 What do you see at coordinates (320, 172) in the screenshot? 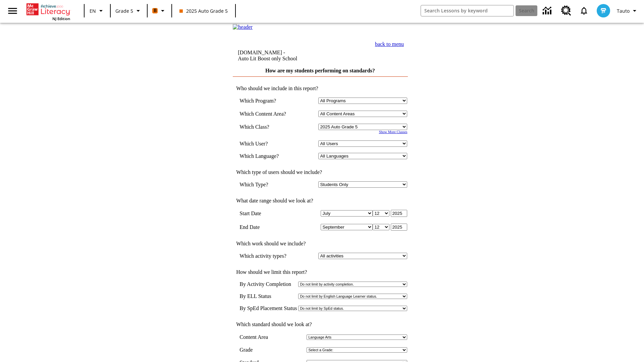
I see `td: Which type of users should we include?` at bounding box center [320, 172].